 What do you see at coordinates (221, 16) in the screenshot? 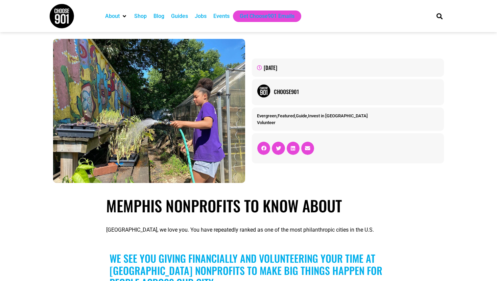
I see `div: Events` at bounding box center [221, 16].